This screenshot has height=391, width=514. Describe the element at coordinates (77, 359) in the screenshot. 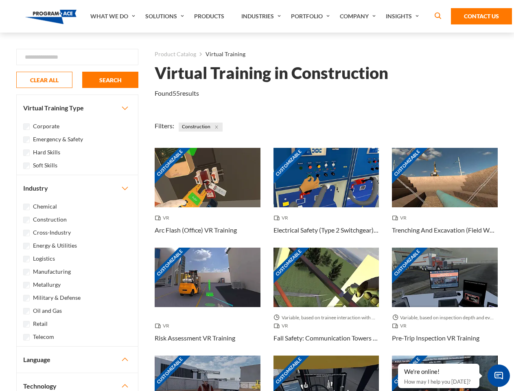

I see `button: Language` at that location.